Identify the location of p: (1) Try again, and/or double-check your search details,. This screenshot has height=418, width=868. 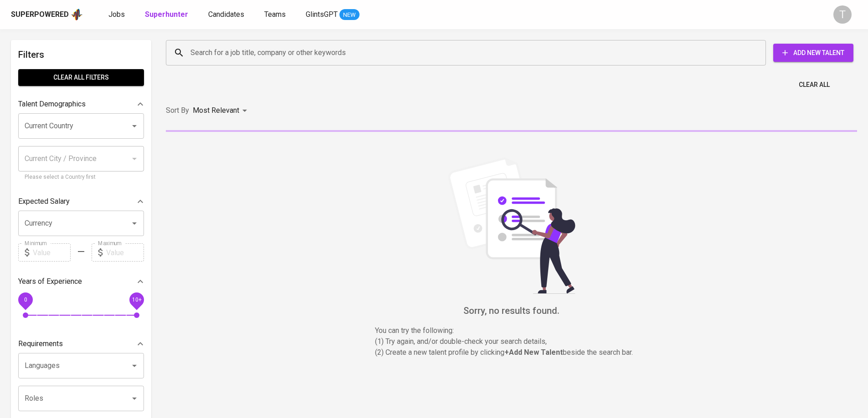
(512, 342).